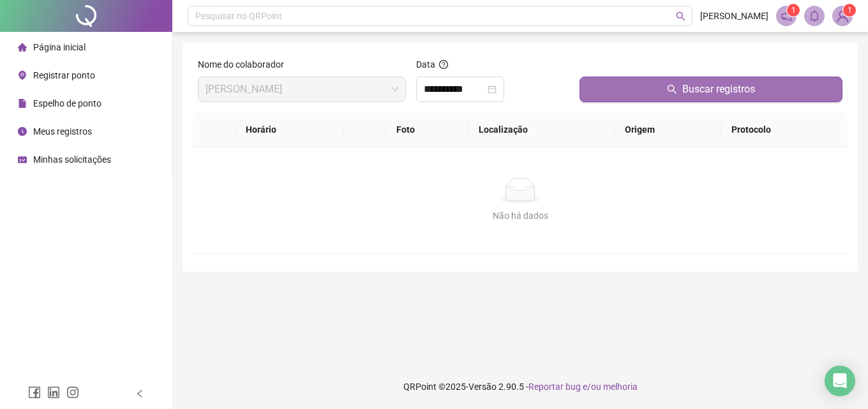 The image size is (868, 409). Describe the element at coordinates (22, 131) in the screenshot. I see `span: clock-circle` at that location.